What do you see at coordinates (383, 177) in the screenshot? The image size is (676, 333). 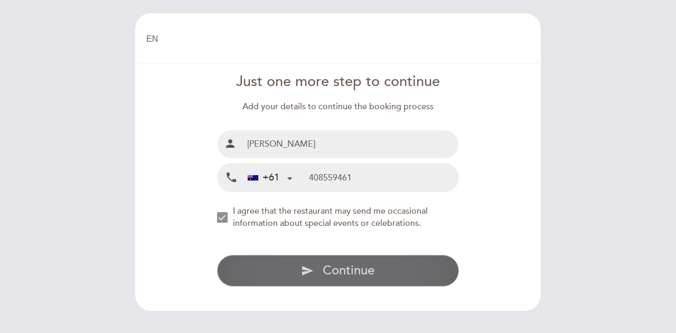 I see `input: Mobile Phone` at bounding box center [383, 177].